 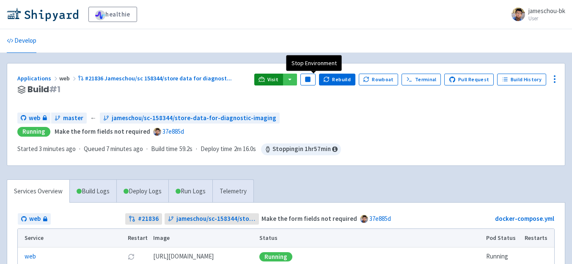 I want to click on small: User, so click(x=546, y=18).